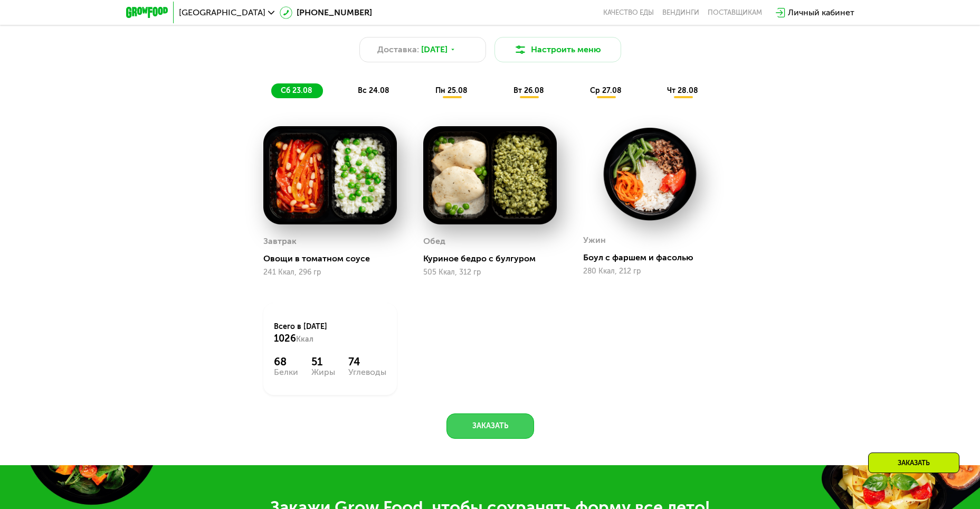 The image size is (980, 509). Describe the element at coordinates (649, 271) in the screenshot. I see `div: 280 Ккал, 212 гр` at that location.